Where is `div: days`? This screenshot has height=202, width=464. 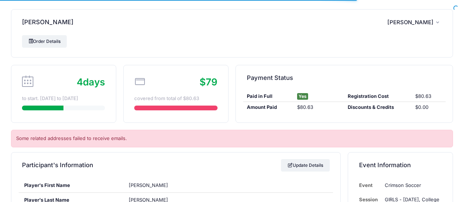 div: days is located at coordinates (91, 82).